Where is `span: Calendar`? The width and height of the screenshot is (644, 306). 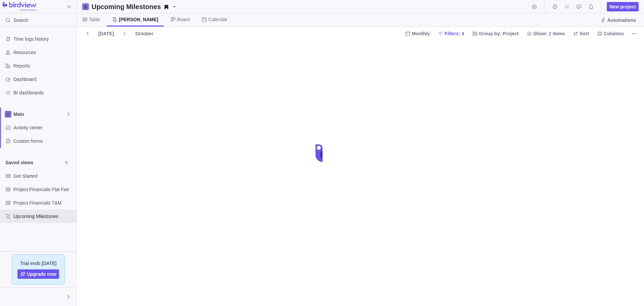 span: Calendar is located at coordinates (217, 19).